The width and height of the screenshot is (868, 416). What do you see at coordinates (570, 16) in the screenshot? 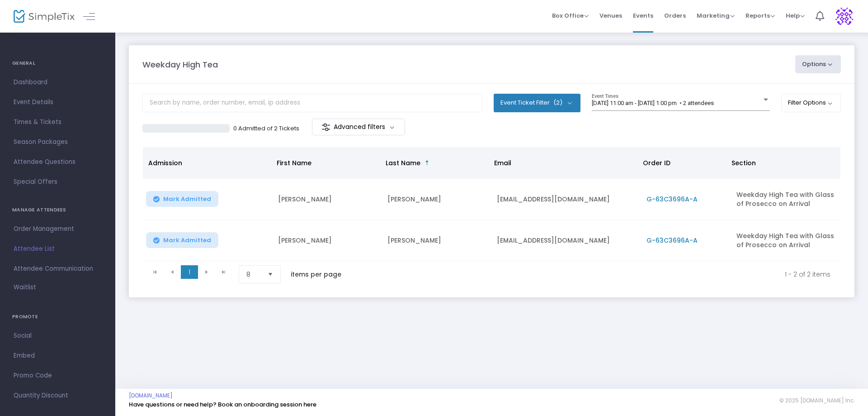
I see `span: Box Office` at bounding box center [570, 16].